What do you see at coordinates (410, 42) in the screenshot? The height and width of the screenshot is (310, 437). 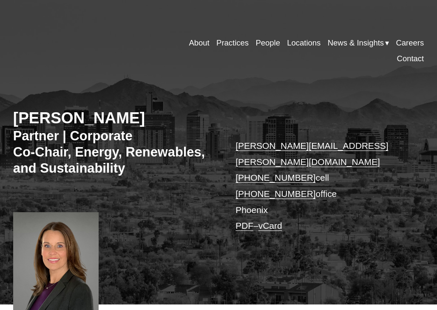 I see `a: Careers` at bounding box center [410, 42].